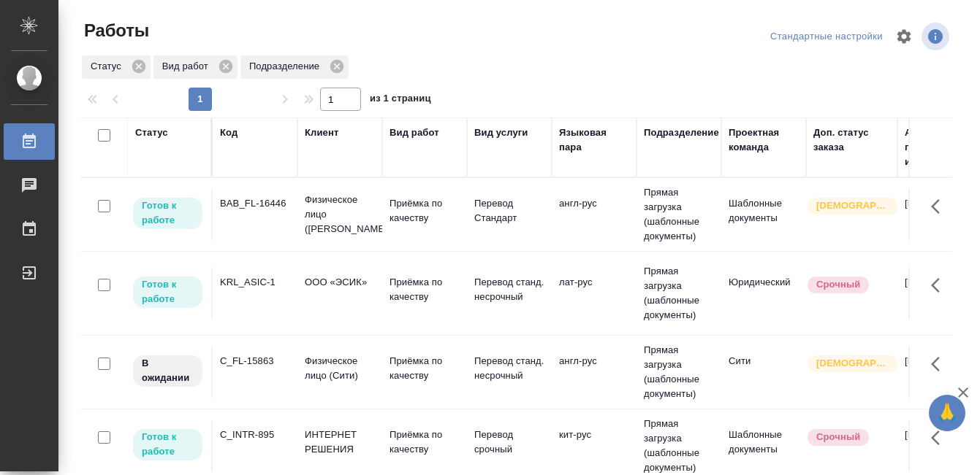 The width and height of the screenshot is (980, 475). What do you see at coordinates (851, 141) in the screenshot?
I see `div: Доп. статус заказа` at bounding box center [851, 141].